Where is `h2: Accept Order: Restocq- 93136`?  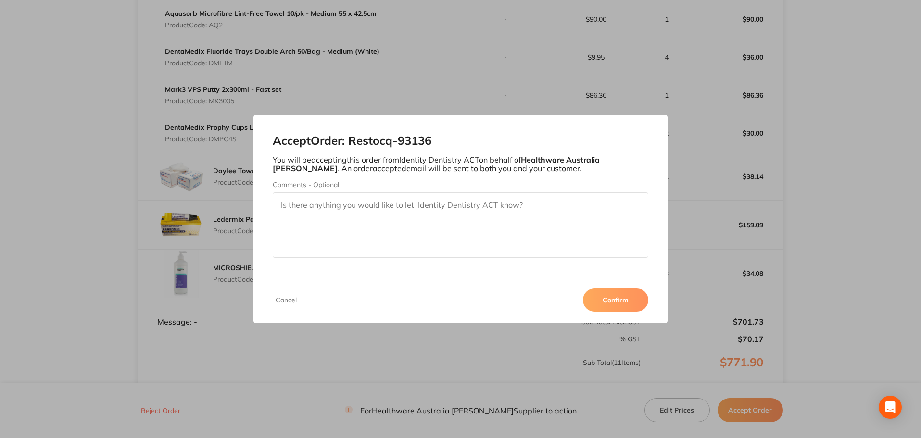 h2: Accept Order: Restocq- 93136 is located at coordinates (461, 141).